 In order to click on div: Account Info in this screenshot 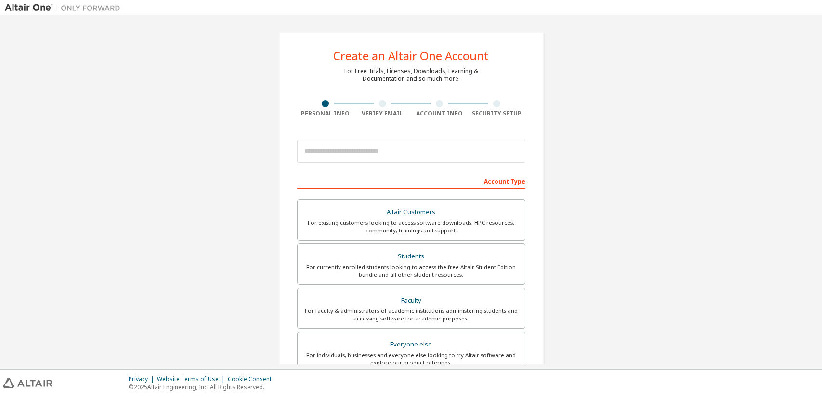, I will do `click(440, 114)`.